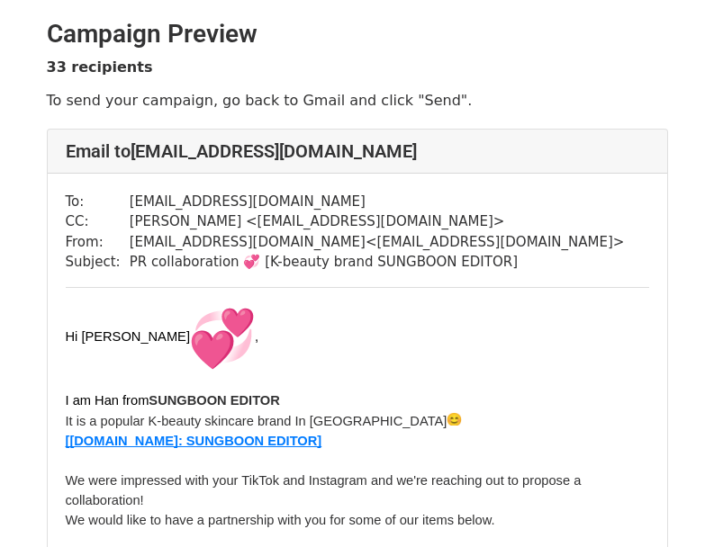 The image size is (714, 547). Describe the element at coordinates (97, 242) in the screenshot. I see `td: From:` at that location.